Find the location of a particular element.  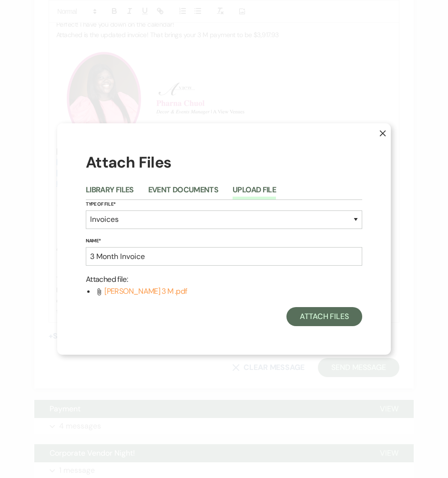

button: Library Files is located at coordinates (110, 193).